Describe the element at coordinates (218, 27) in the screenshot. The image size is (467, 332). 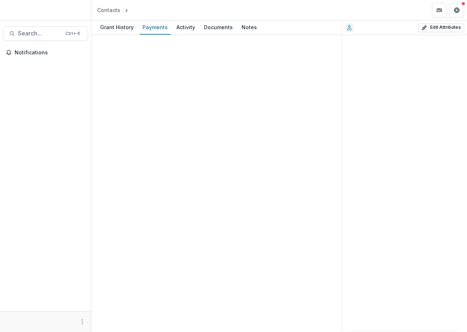
I see `div: Documents` at that location.